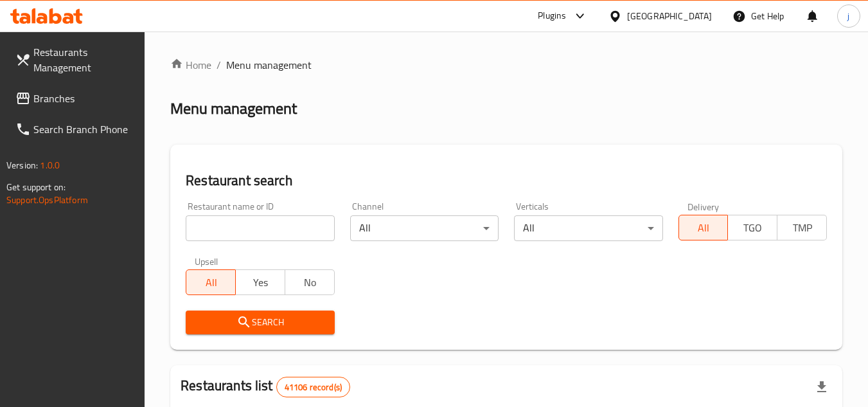 This screenshot has width=868, height=407. What do you see at coordinates (75, 60) in the screenshot?
I see `a: Restaurants Management` at bounding box center [75, 60].